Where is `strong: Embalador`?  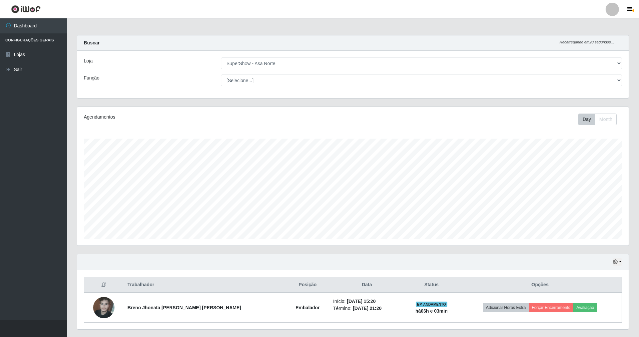
strong: Embalador is located at coordinates (307, 307).